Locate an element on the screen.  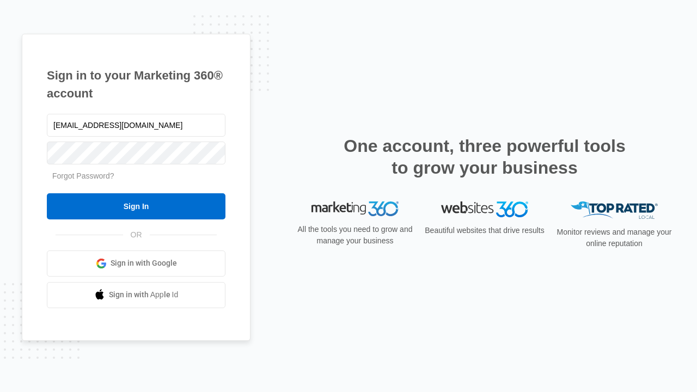
p: Beautiful websites that drive results is located at coordinates (485, 230).